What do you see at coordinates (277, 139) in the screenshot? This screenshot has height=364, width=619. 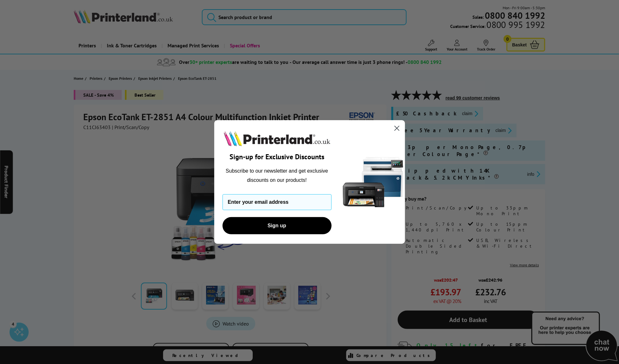 I see `img: Printerland.co.uk` at bounding box center [277, 139].